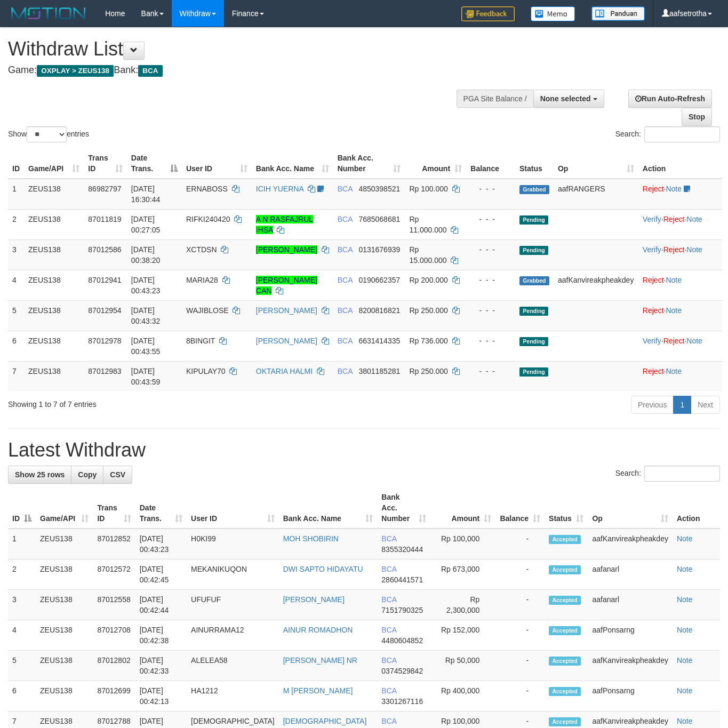 Image resolution: width=728 pixels, height=728 pixels. Describe the element at coordinates (233, 605) in the screenshot. I see `td: UFUFUF` at that location.